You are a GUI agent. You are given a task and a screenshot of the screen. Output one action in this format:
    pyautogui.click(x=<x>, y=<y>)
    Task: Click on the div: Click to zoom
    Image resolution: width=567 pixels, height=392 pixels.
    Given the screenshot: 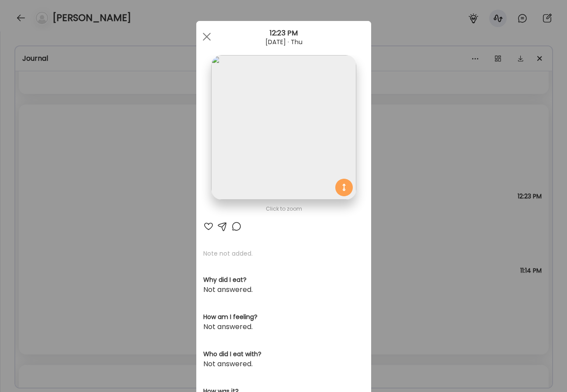 What is the action you would take?
    pyautogui.click(x=284, y=209)
    